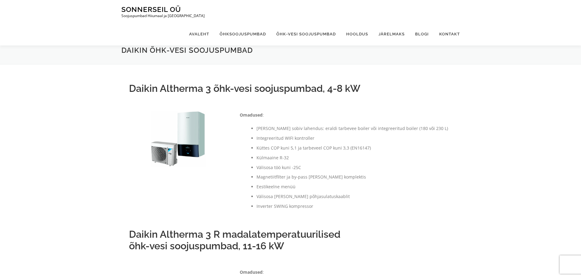 This screenshot has height=278, width=581. Describe the element at coordinates (291, 50) in the screenshot. I see `h1: Daikin õhk-vesi soojuspumbad` at that location.